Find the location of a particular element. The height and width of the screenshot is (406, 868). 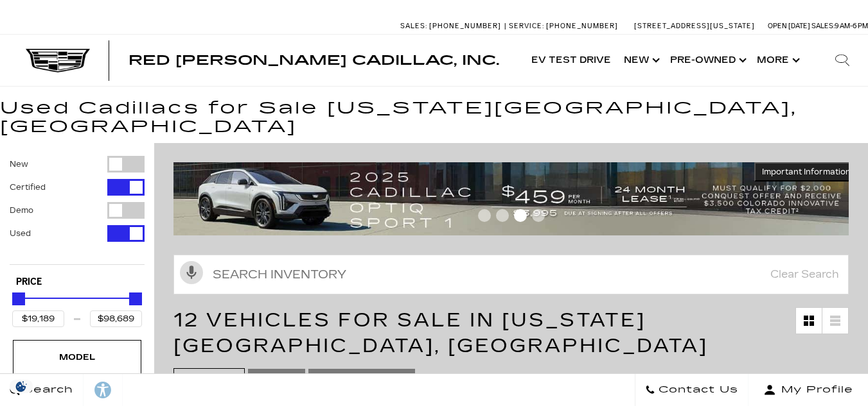

a: Pre-Owned is located at coordinates (707, 60).